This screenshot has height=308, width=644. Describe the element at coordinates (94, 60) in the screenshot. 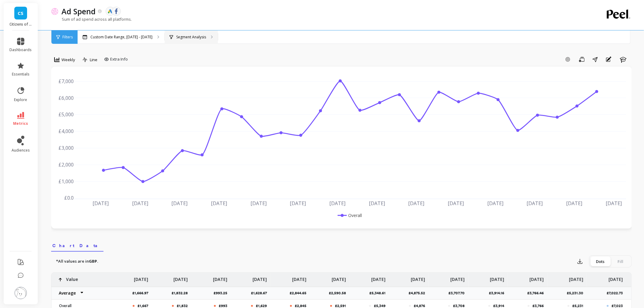

I see `span: Line` at that location.